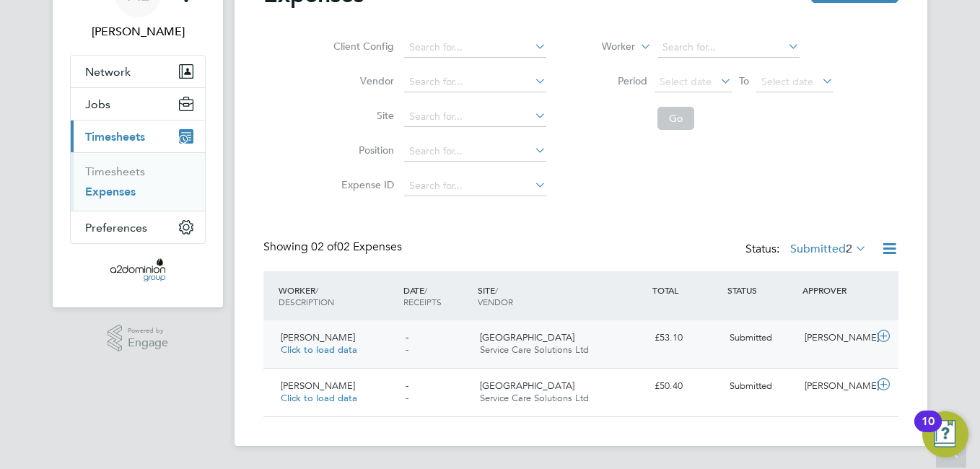 The height and width of the screenshot is (469, 980). What do you see at coordinates (138, 71) in the screenshot?
I see `button: Network` at bounding box center [138, 71].